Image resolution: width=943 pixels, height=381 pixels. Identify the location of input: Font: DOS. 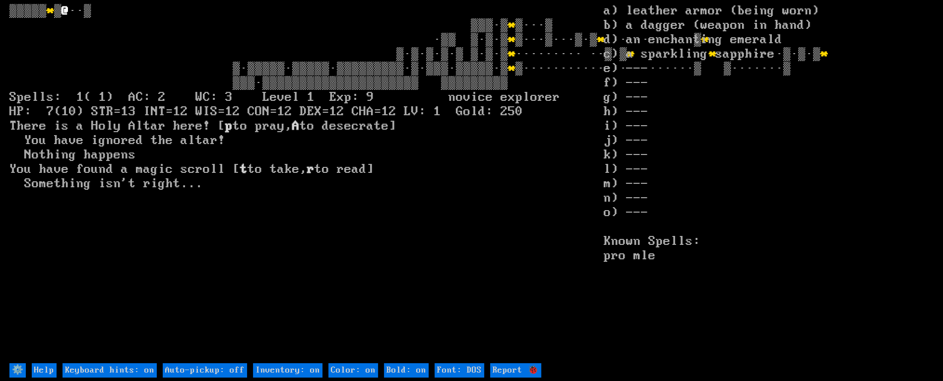
(460, 370).